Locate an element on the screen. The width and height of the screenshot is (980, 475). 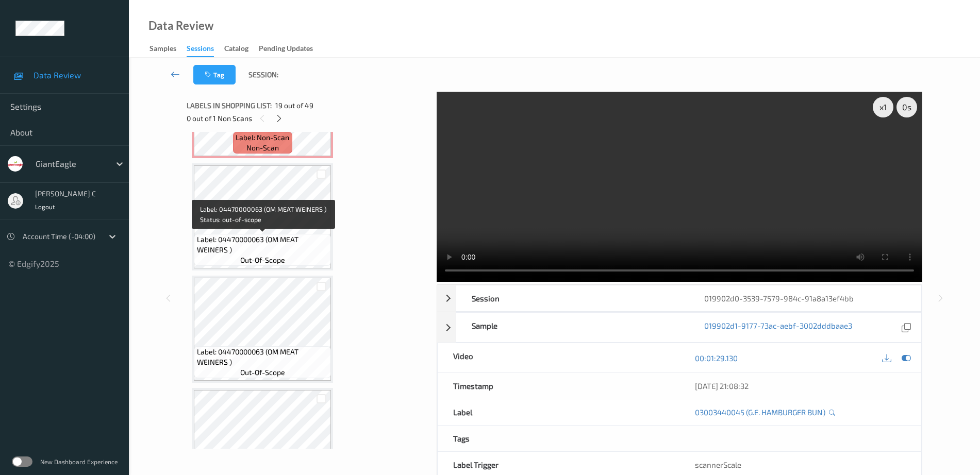
div: Label is located at coordinates (558, 412).